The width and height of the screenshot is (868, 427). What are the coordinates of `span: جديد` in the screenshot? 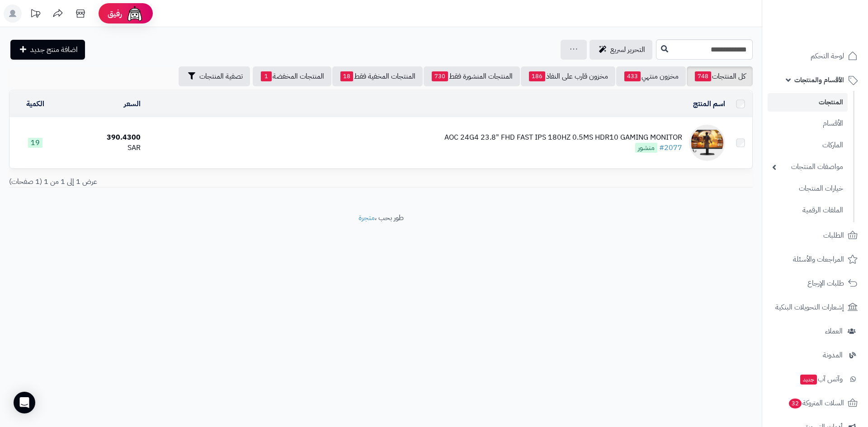 It's located at (808, 379).